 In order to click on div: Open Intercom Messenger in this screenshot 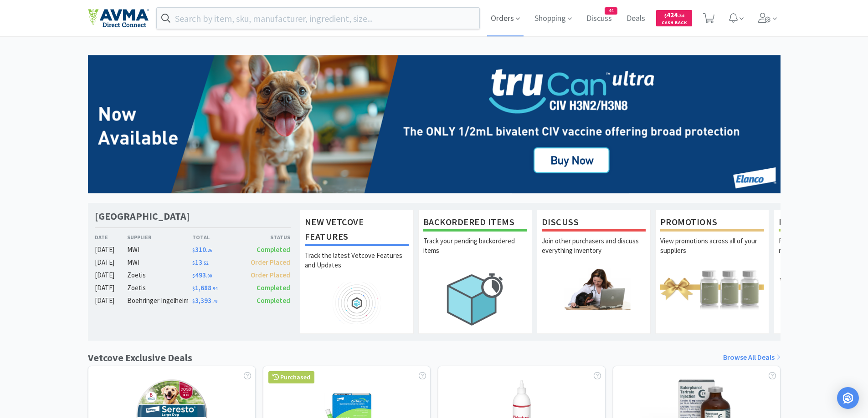, I will do `click(848, 398)`.